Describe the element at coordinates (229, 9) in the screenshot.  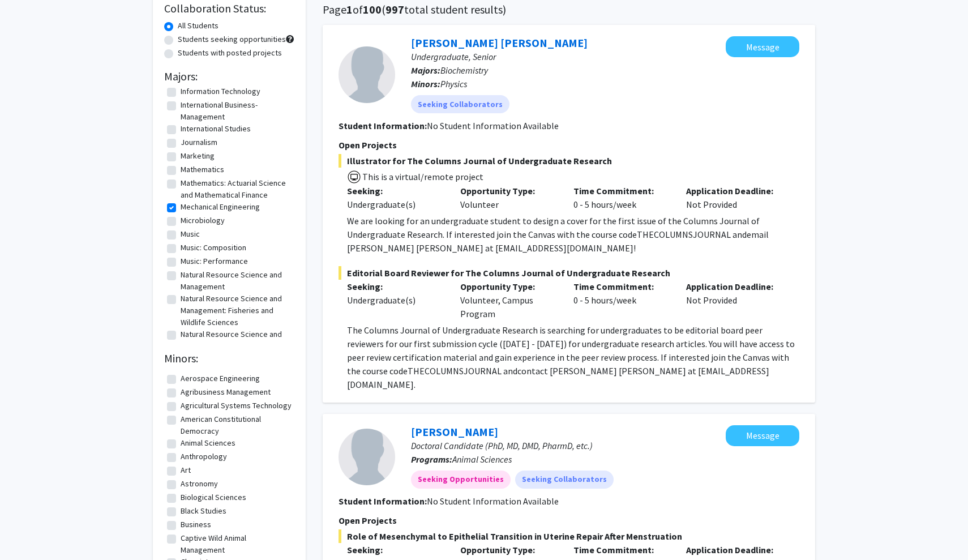
I see `h2: Collaboration Status:` at that location.